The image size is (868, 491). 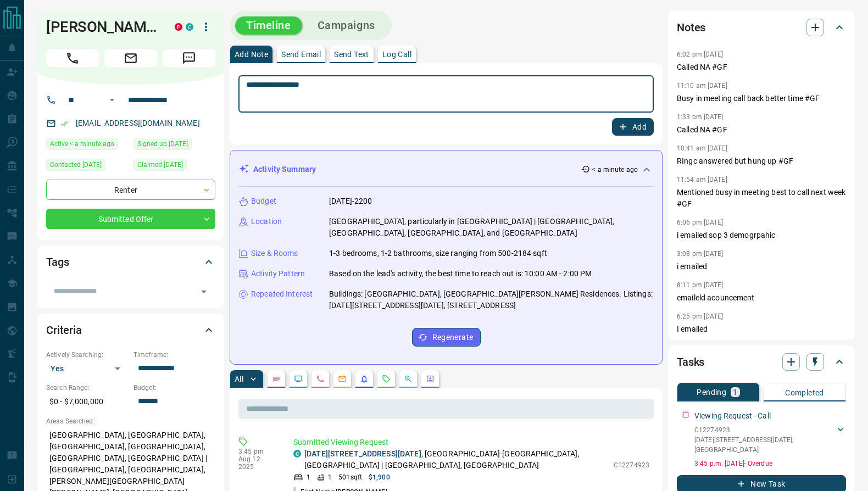 I want to click on p: I emailed, so click(x=761, y=329).